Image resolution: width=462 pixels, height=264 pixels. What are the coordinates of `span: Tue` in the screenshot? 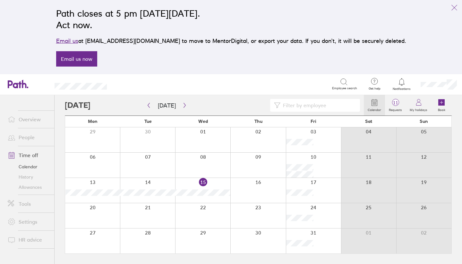 It's located at (148, 121).